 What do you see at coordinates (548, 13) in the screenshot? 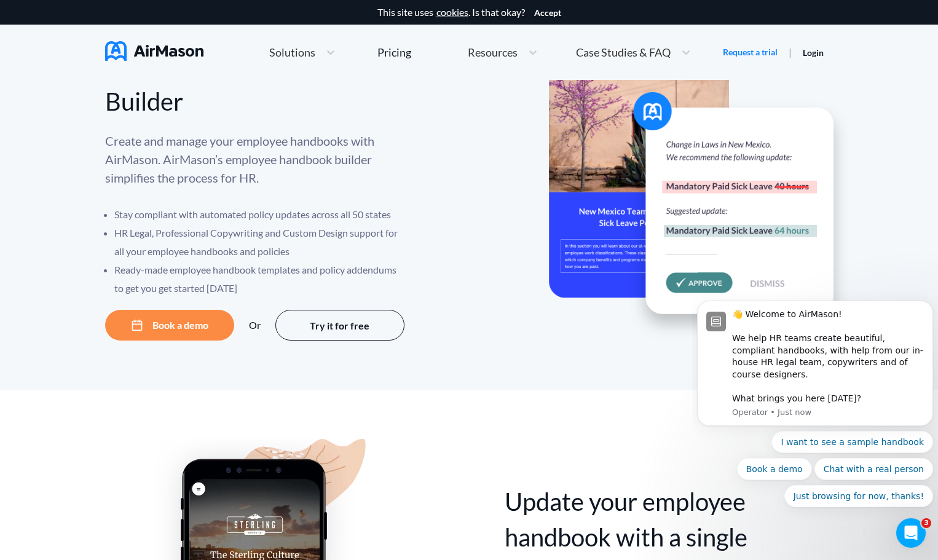
I see `button: Accept cookies` at bounding box center [548, 13].